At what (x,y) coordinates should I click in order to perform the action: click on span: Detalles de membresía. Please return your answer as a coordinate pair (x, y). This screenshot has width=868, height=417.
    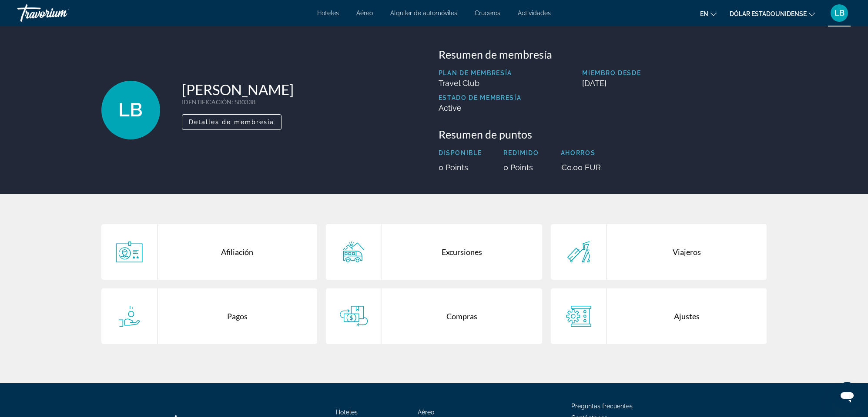
    Looking at the image, I should click on (232, 122).